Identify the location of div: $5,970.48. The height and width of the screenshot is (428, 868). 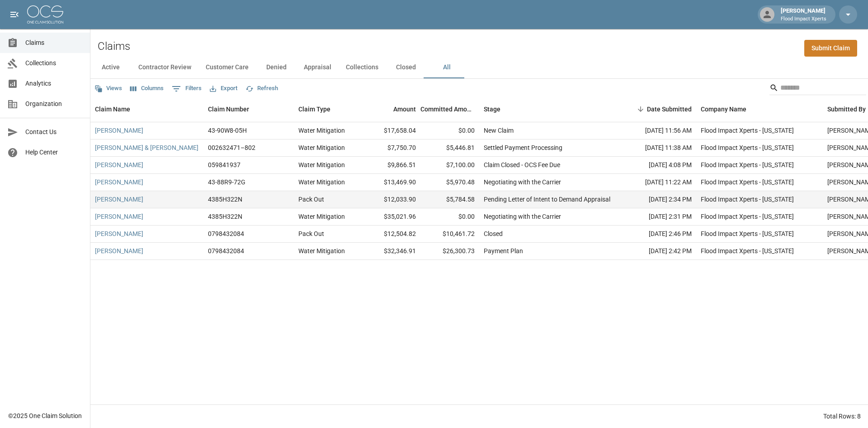
(449, 183).